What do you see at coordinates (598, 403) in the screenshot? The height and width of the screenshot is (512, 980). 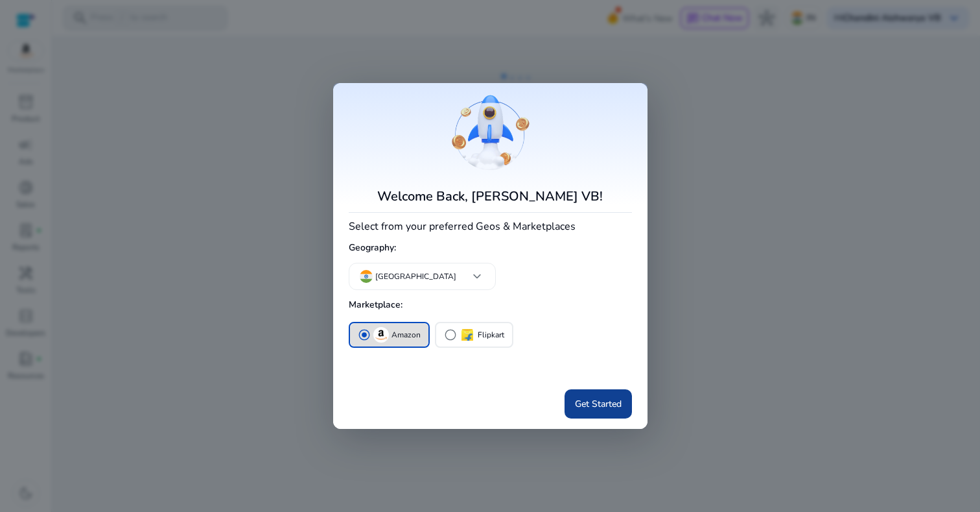 I see `button: Get Started` at bounding box center [598, 403].